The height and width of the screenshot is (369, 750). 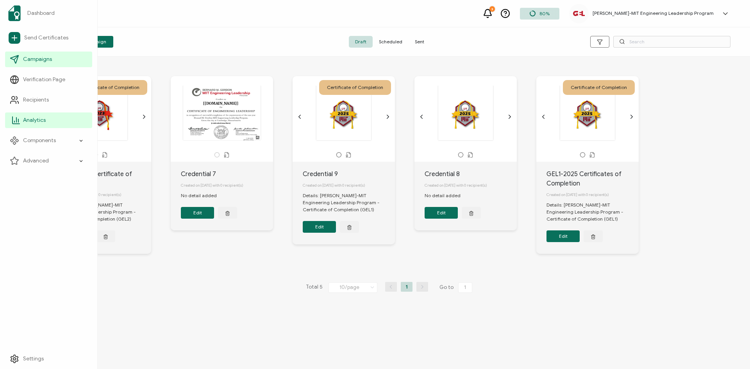 I want to click on span: Campaigns, so click(x=37, y=59).